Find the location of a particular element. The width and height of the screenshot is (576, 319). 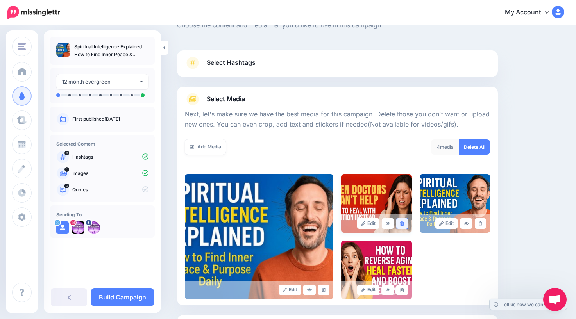

span: 14 is located at coordinates (67, 186).